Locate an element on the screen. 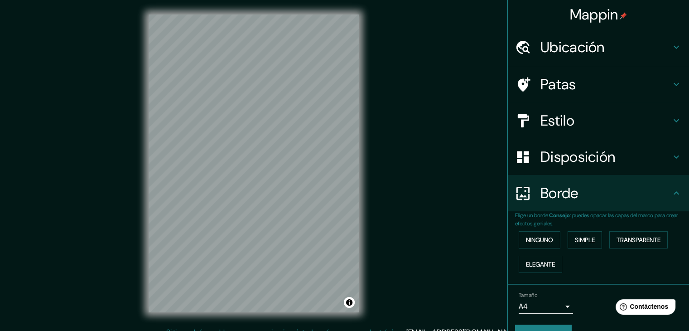  font: A4 is located at coordinates (524, 306).